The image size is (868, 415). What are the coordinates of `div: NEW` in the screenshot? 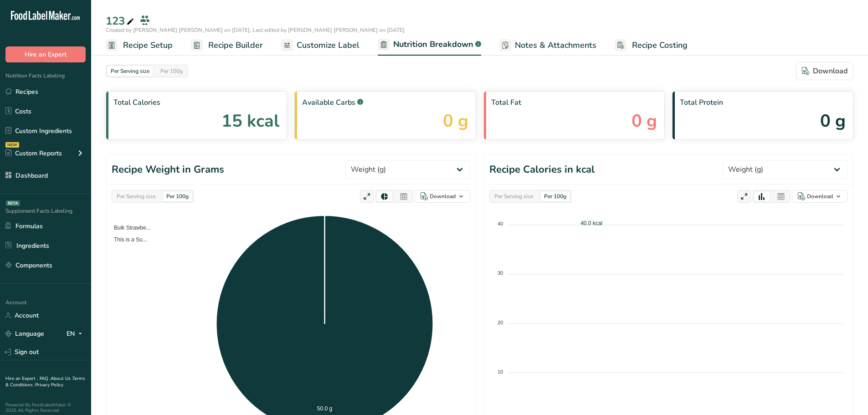 It's located at (12, 145).